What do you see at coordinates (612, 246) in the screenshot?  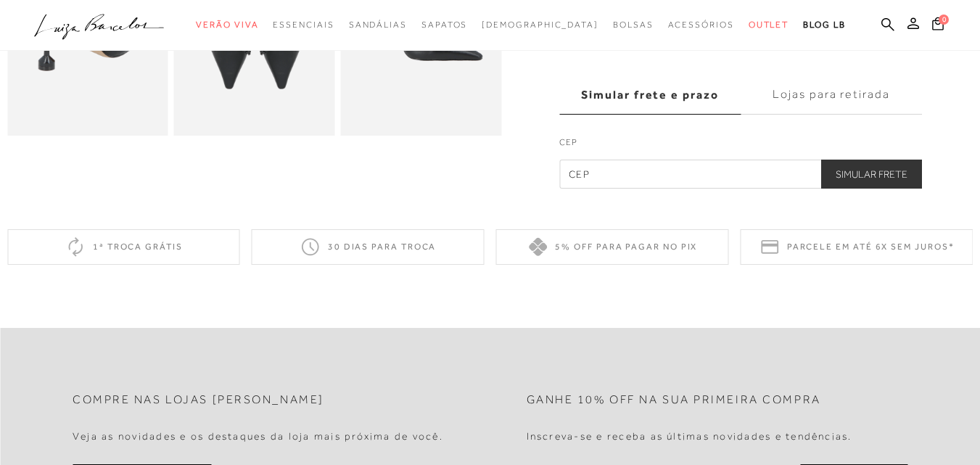 I see `div: 5% off para pagar no PIX` at bounding box center [612, 246].